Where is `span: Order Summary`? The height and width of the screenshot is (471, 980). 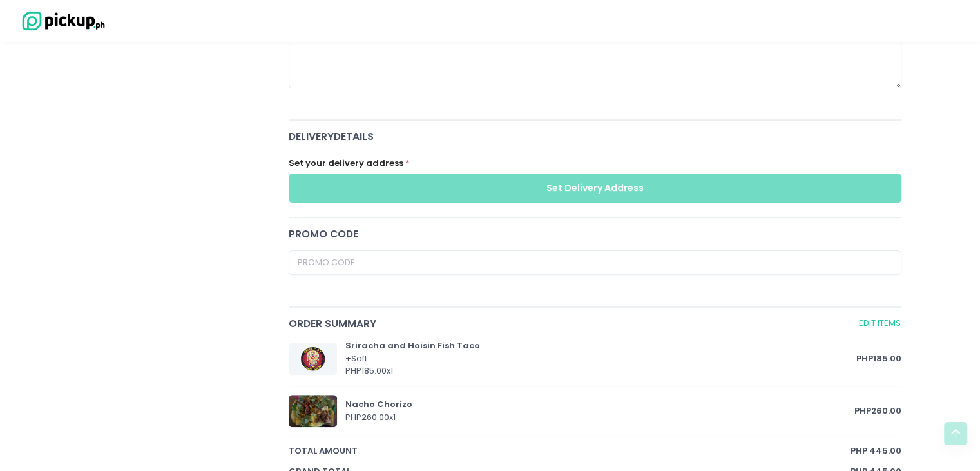 span: Order Summary is located at coordinates (572, 324).